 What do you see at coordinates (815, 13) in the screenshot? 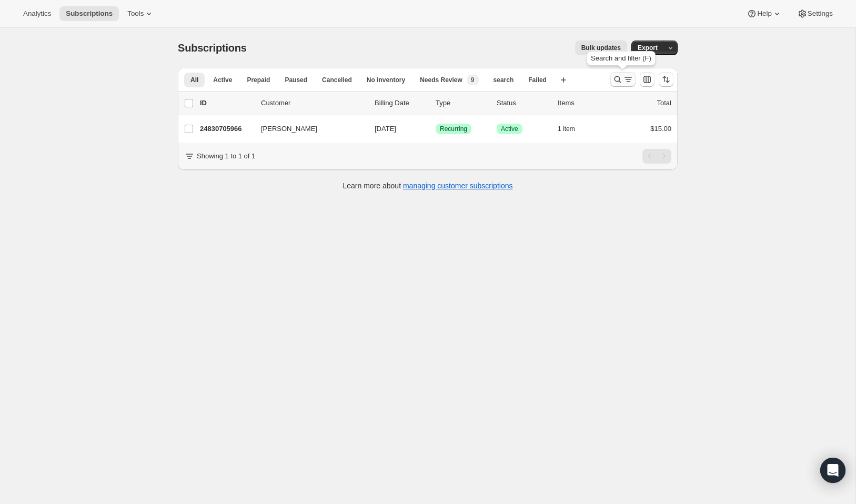
I see `button: Settings` at bounding box center [815, 13].